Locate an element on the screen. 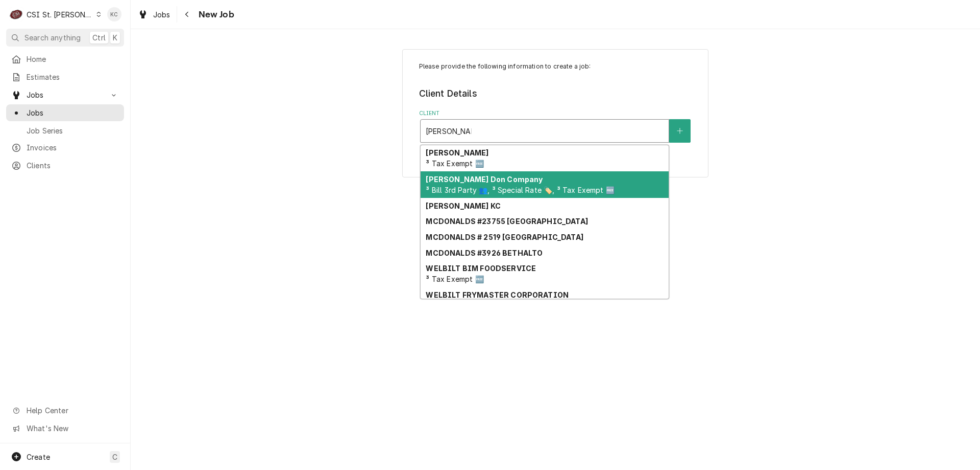 The width and height of the screenshot is (980, 470). span: Estimates is located at coordinates (72, 77).